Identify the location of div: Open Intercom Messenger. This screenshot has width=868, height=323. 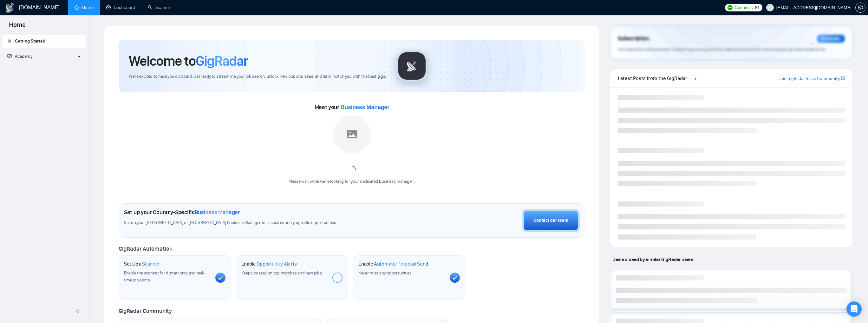
(854, 309).